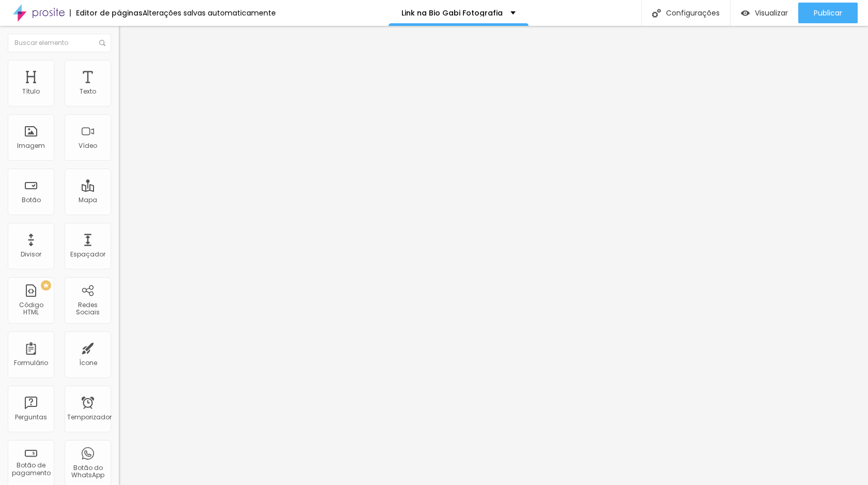 This screenshot has width=868, height=485. I want to click on font: Imagem, so click(31, 146).